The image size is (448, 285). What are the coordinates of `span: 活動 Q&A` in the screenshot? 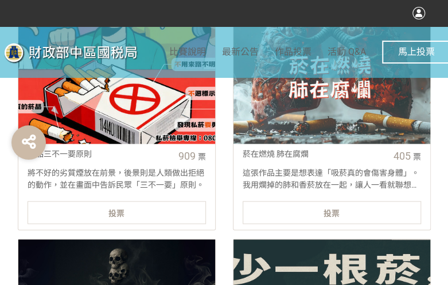 It's located at (346, 52).